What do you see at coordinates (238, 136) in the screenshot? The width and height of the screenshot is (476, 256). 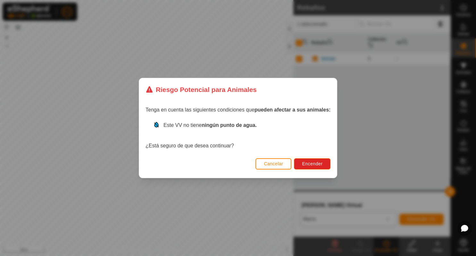 I see `div: ¿Está seguro de que desea continuar?` at bounding box center [238, 136].